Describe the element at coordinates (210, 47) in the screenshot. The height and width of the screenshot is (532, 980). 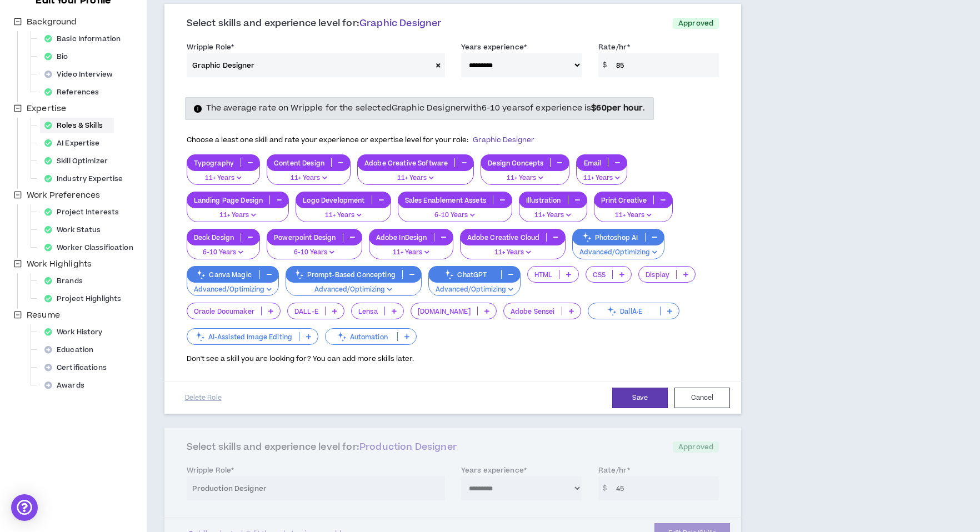
I see `label: Wripple Role` at that location.